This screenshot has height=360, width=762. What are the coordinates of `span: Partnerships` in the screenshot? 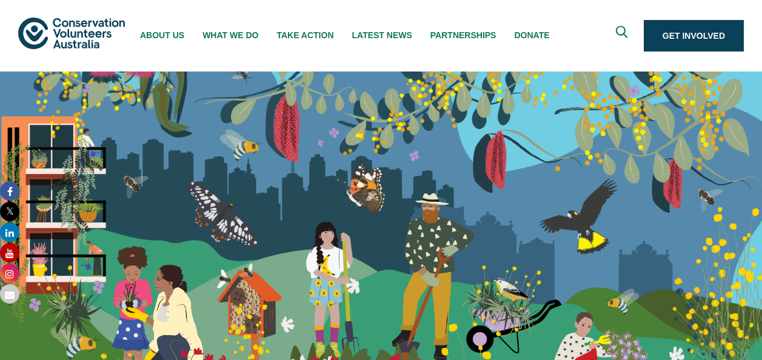 It's located at (463, 35).